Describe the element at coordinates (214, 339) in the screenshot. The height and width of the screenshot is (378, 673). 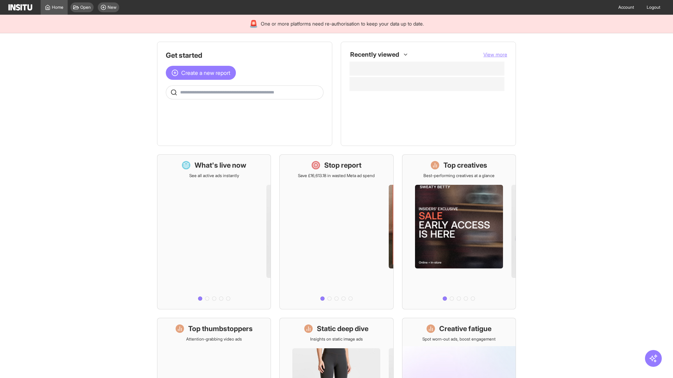
I see `p: Attention-grabbing video ads` at that location.